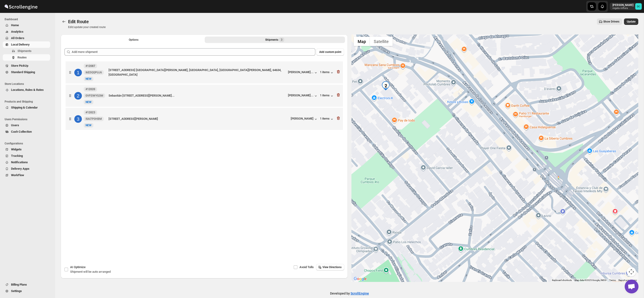 The height and width of the screenshot is (298, 644). Describe the element at coordinates (133, 40) in the screenshot. I see `button: All Route Options` at that location.